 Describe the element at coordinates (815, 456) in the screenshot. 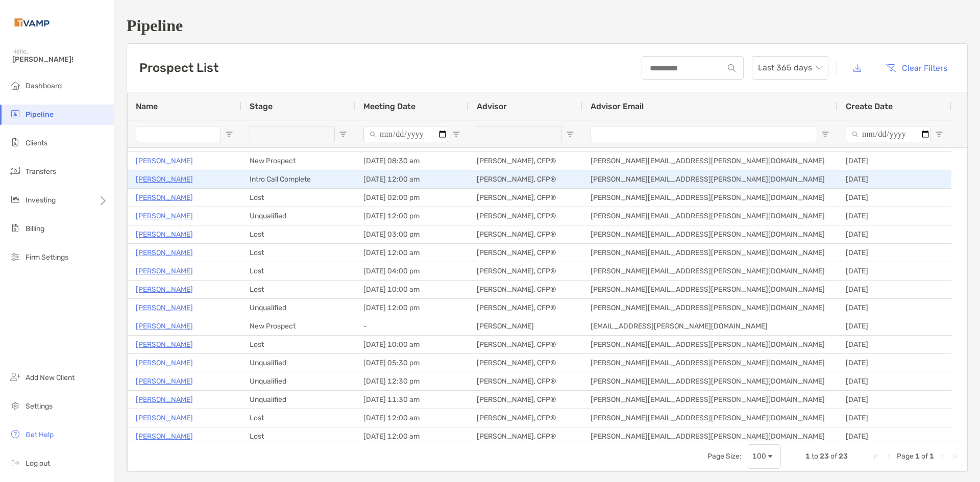

I see `span: to` at that location.